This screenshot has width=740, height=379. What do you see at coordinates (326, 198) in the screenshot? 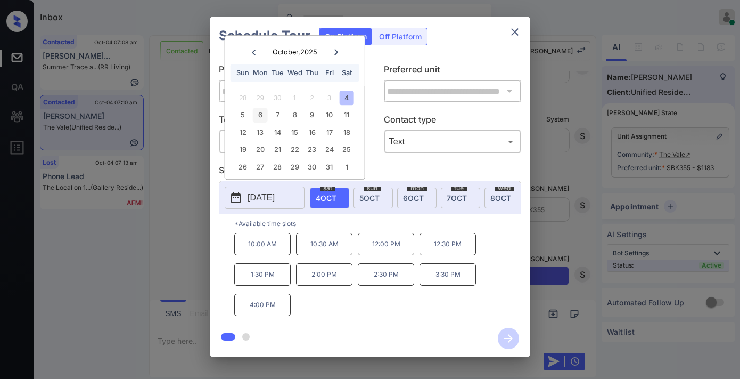
I see `span: 4 OCT` at bounding box center [326, 198].